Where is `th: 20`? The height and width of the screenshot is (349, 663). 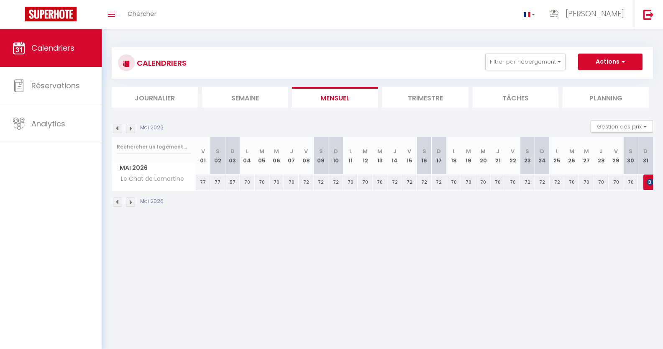
th: 20 is located at coordinates (483, 156).